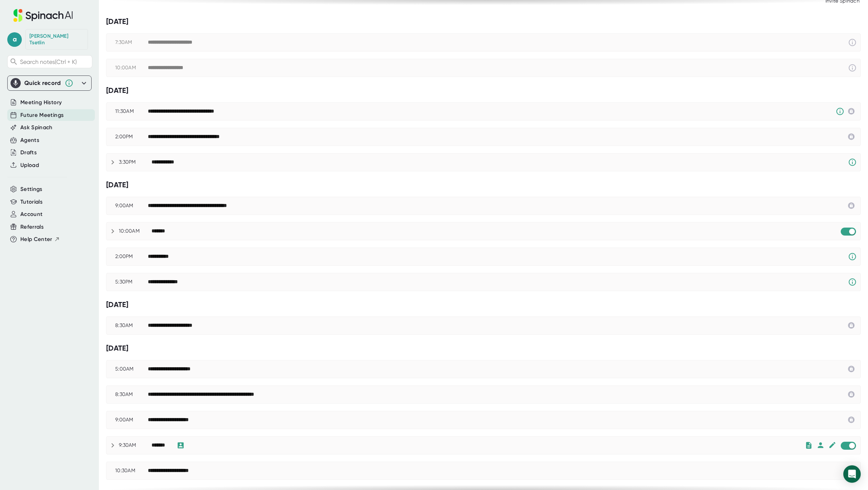 Image resolution: width=868 pixels, height=490 pixels. Describe the element at coordinates (31, 189) in the screenshot. I see `button: Settings` at that location.